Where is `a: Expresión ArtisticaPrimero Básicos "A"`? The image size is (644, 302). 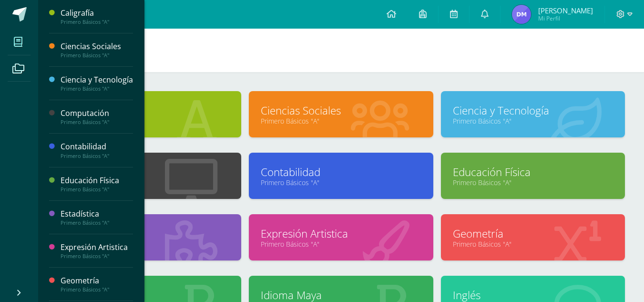 a: Expresión ArtisticaPrimero Básicos "A" is located at coordinates (97, 251).